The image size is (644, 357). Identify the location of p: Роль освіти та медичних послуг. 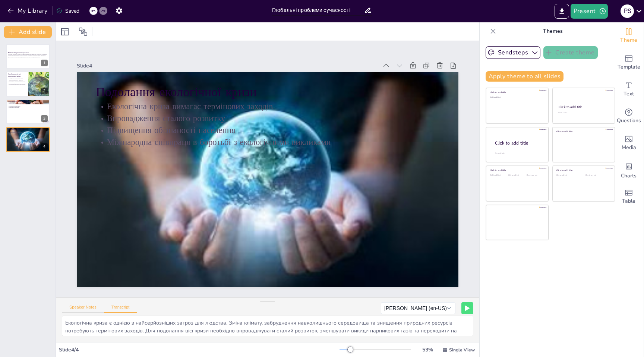
(28, 105).